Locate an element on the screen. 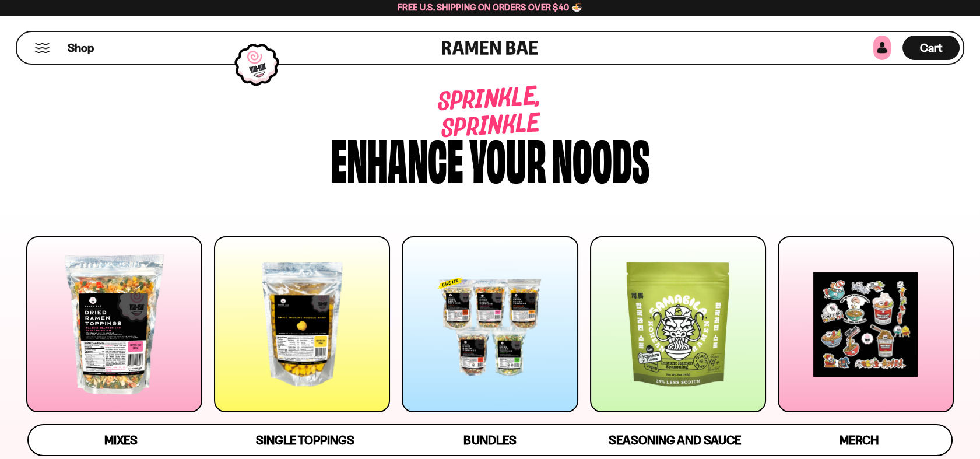 Image resolution: width=980 pixels, height=459 pixels. a: Single Toppings is located at coordinates (305, 439).